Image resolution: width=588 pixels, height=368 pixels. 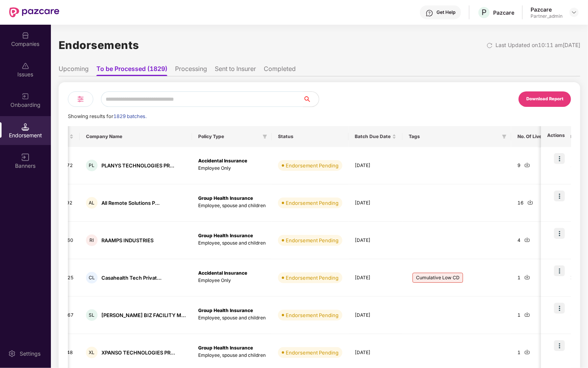 I want to click on div: Settings, so click(x=30, y=354).